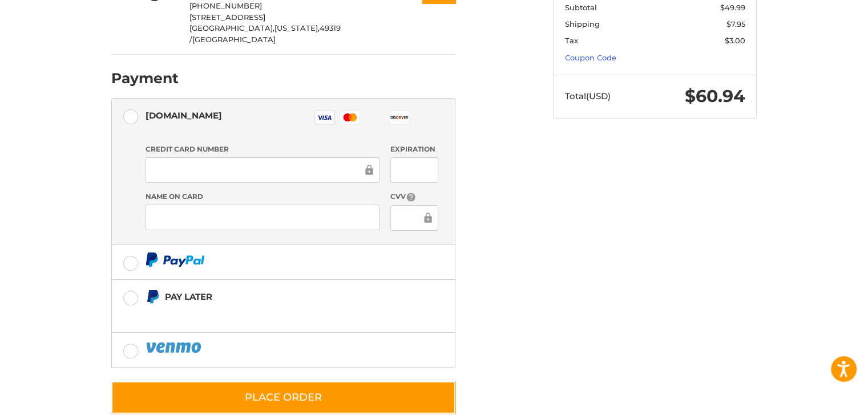 This screenshot has width=868, height=416. What do you see at coordinates (145, 78) in the screenshot?
I see `h2: Payment` at bounding box center [145, 78].